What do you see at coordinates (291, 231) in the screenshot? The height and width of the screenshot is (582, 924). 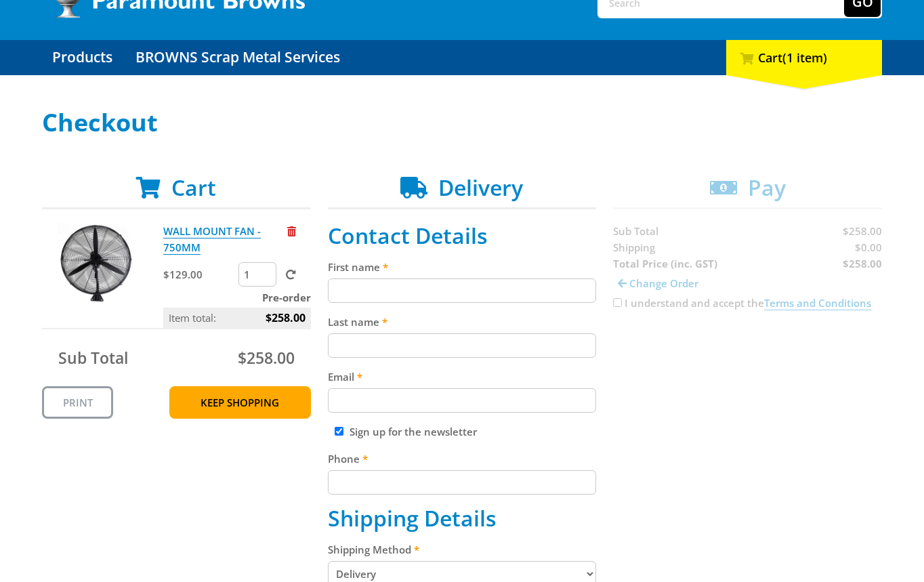 I see `a: Remove from cart` at bounding box center [291, 231].